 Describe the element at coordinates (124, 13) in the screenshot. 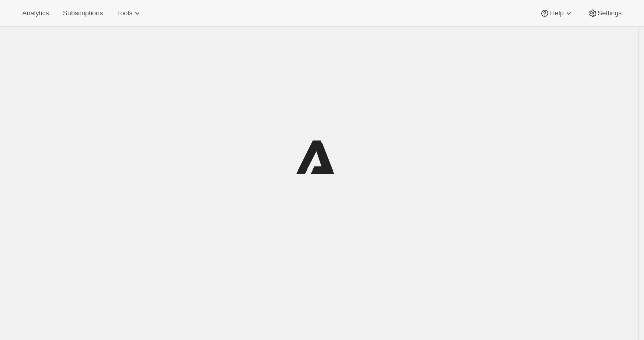

I see `span: Tools` at that location.